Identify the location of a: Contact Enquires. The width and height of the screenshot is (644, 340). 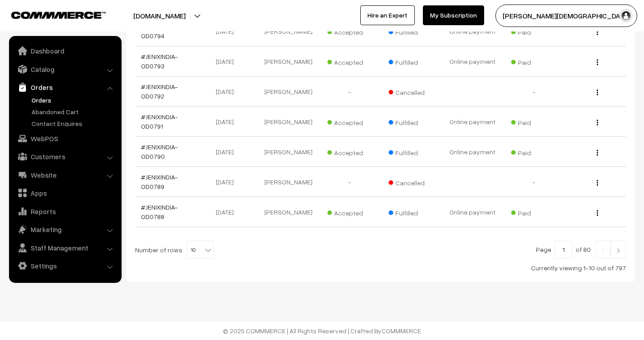
(74, 123).